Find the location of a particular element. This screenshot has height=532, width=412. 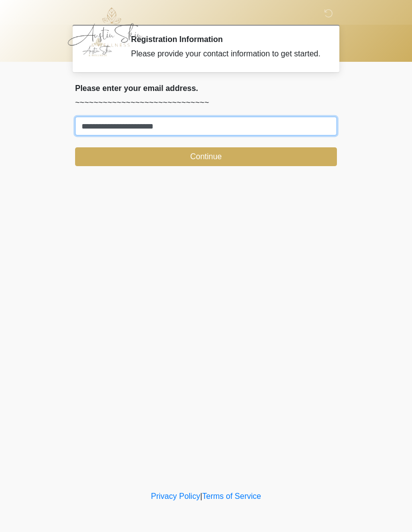

h2: Please enter your email address. is located at coordinates (206, 88).